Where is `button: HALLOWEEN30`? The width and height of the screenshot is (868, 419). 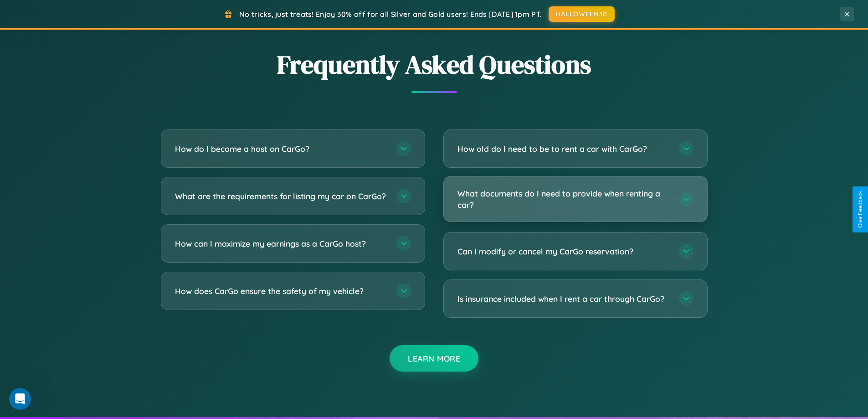 button: HALLOWEEN30 is located at coordinates (582, 14).